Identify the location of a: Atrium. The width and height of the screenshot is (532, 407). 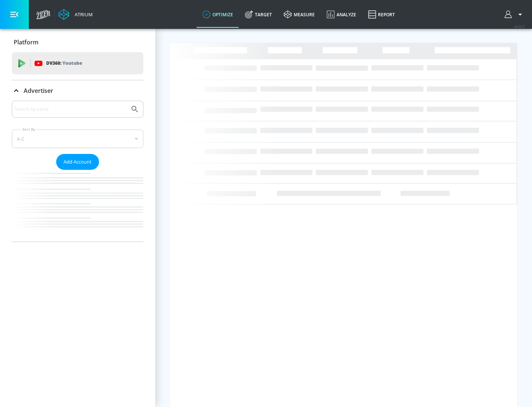
(76, 14).